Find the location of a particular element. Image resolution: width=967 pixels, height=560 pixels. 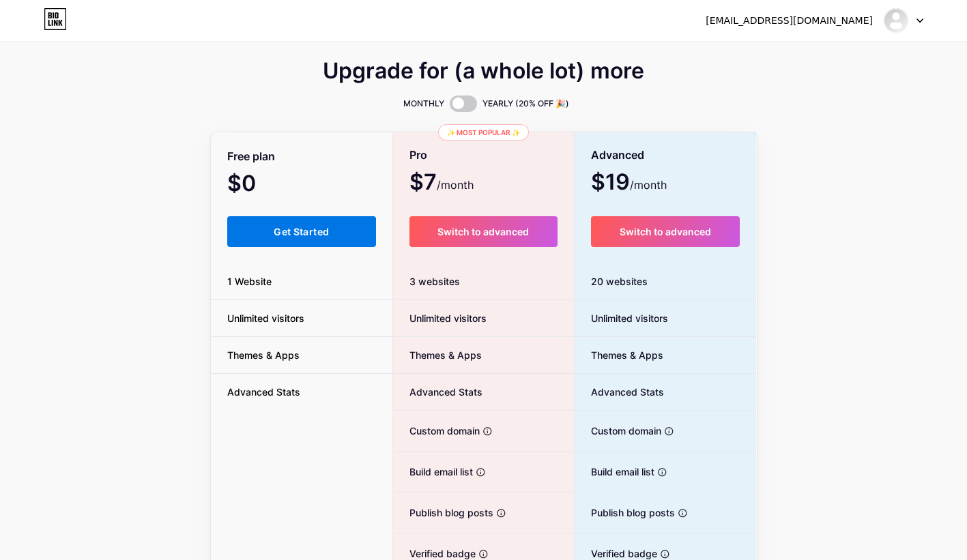

span: Pro is located at coordinates (419, 155).